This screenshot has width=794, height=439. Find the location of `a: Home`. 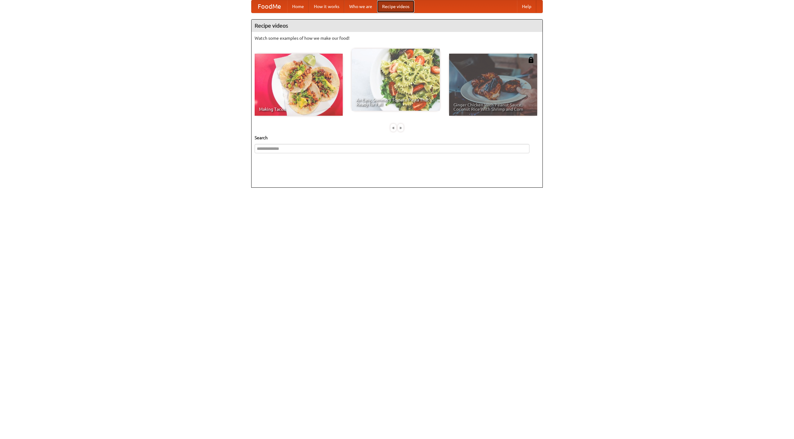

a: Home is located at coordinates (298, 7).